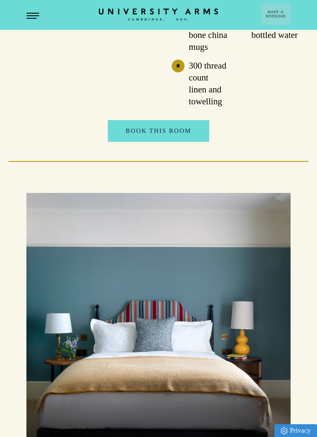 This screenshot has height=437, width=317. Describe the element at coordinates (178, 66) in the screenshot. I see `img: image-e94e5ce88bee53a709c97330e55750c953861461-40x40-svg` at that location.